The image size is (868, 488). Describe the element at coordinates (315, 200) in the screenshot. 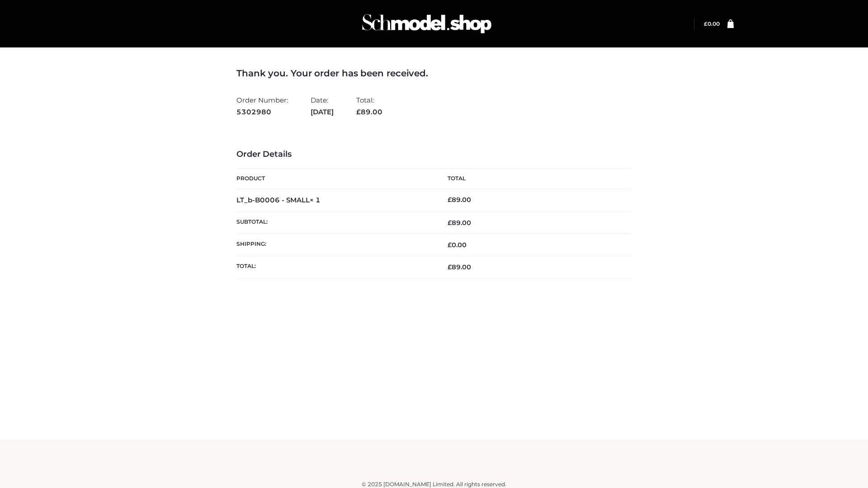

I see `strong: × 1` at that location.